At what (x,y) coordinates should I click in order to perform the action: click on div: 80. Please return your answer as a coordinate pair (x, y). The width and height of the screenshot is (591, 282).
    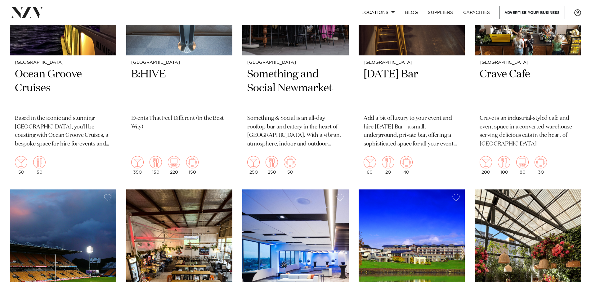
    Looking at the image, I should click on (522, 166).